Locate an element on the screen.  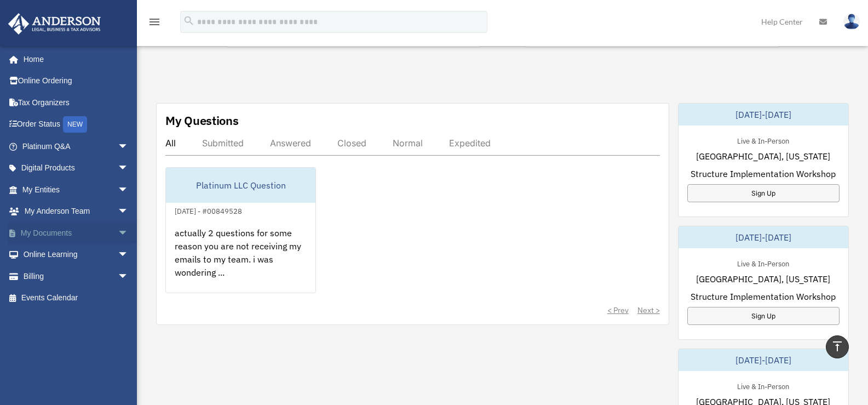
a: My Anderson Teamarrow_drop_down is located at coordinates (76, 212).